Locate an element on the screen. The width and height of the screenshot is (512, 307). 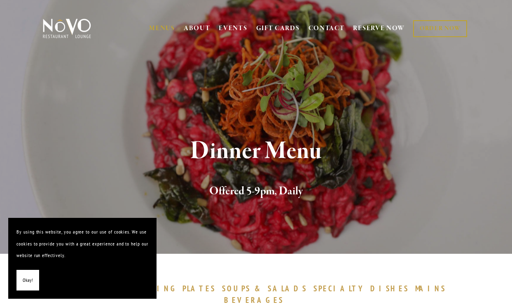
a: GIFT CARDS is located at coordinates (278, 28).